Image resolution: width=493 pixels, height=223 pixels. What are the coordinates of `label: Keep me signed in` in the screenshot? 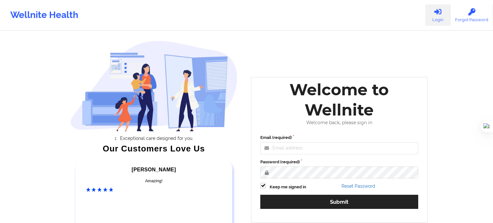 It's located at (288, 187).